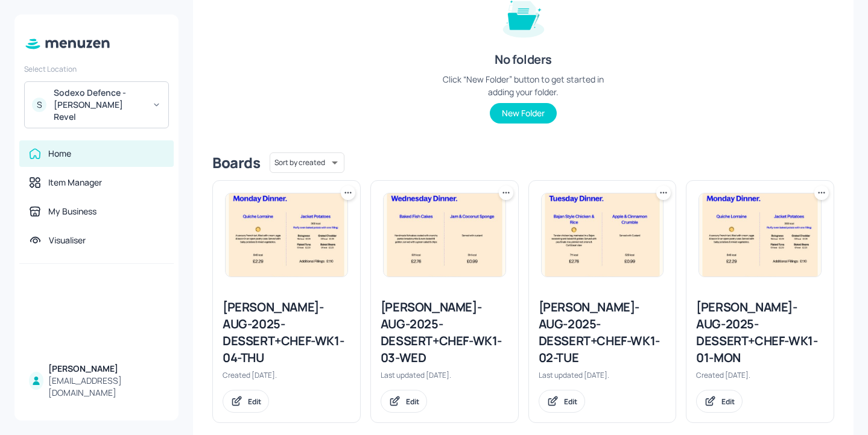 The width and height of the screenshot is (868, 435). I want to click on img: 2025-08-11-1754911327206bo6lk5hvc3p.jpeg, so click(602, 235).